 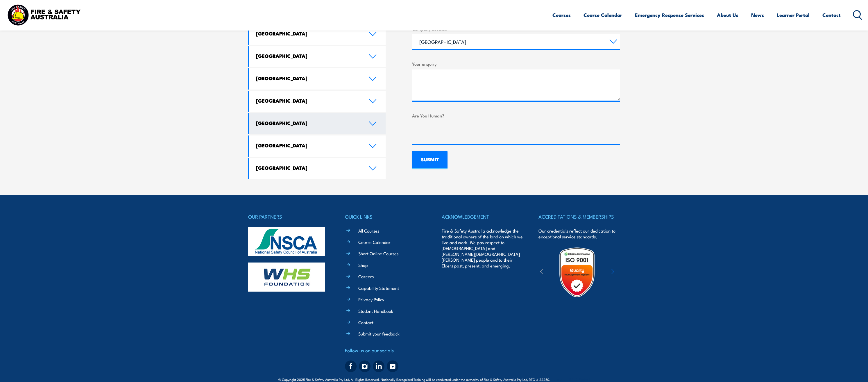 I want to click on p: Our credentials reflect our dedication to exceptional service standards., so click(x=579, y=234).